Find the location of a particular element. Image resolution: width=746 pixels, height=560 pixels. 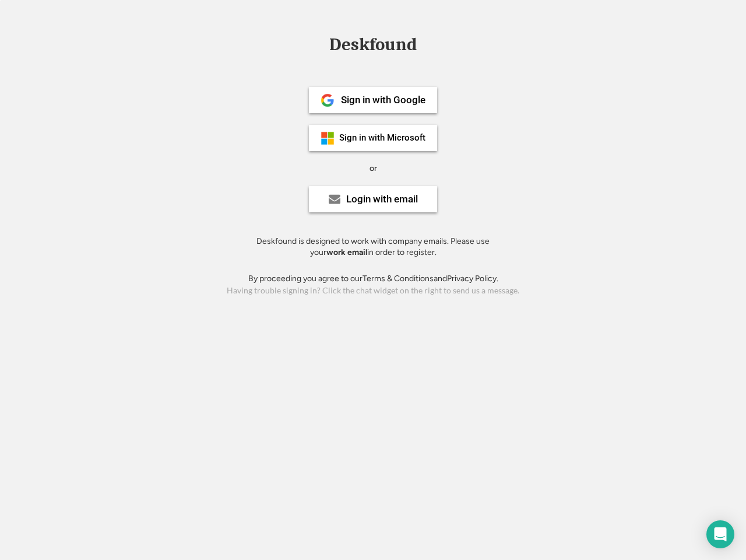

div: Sign in with Google is located at coordinates (383, 99).